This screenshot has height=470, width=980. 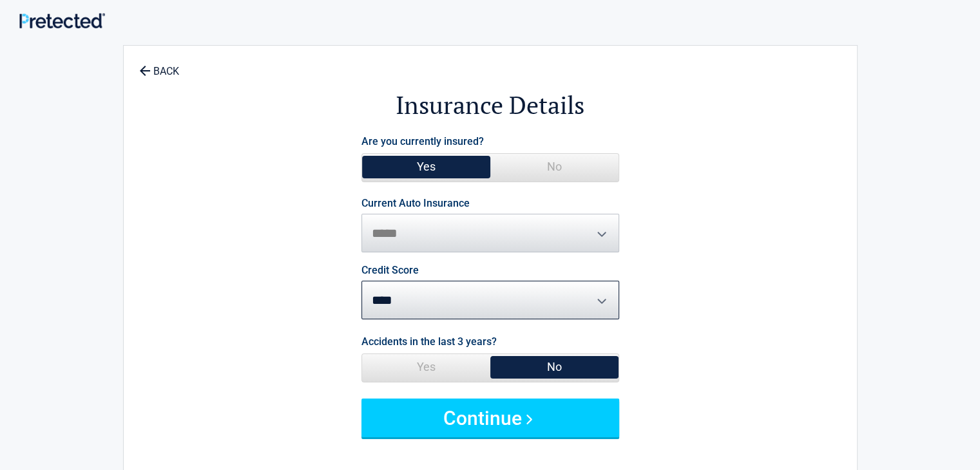 I want to click on label: Are you currently insured?, so click(x=423, y=141).